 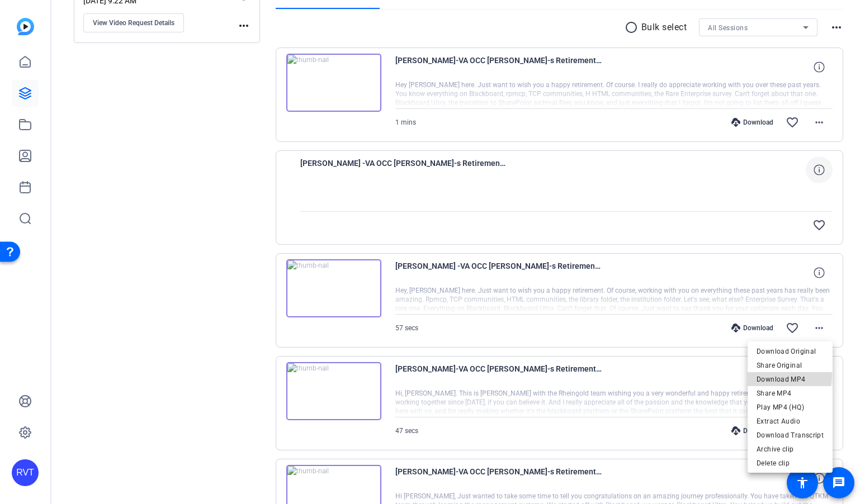 What do you see at coordinates (790, 408) in the screenshot?
I see `span: Play MP4 (HQ)` at bounding box center [790, 408].